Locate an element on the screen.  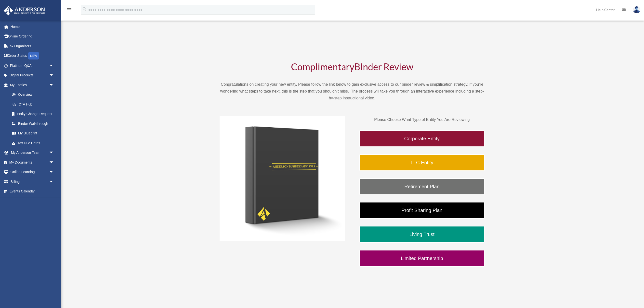
a: My Entitiesarrow_drop_down is located at coordinates (33, 85).